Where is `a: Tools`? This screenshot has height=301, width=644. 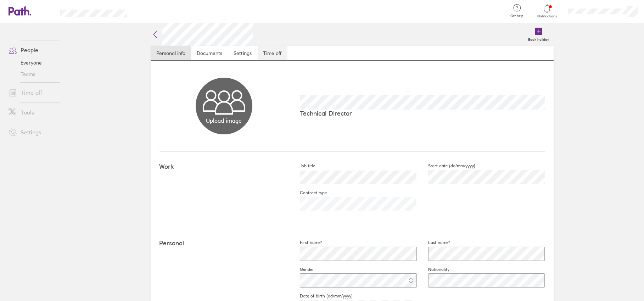 a: Tools is located at coordinates (31, 113).